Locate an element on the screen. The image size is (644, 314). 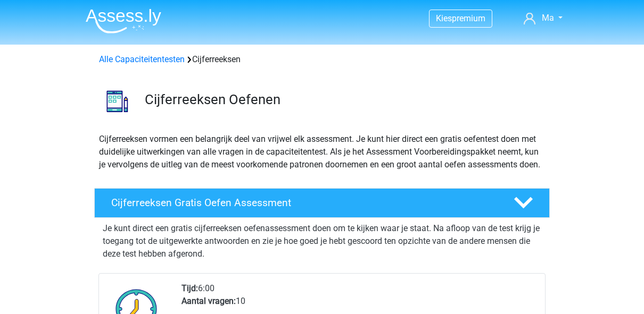
p: Je kunt direct een gratis cijferreeksen oefenassessment doen om te kijken waar je staat. Na afloo... is located at coordinates (322, 241).